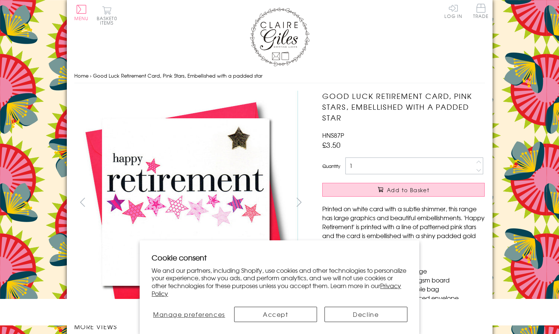 The height and width of the screenshot is (334, 559). What do you see at coordinates (189, 314) in the screenshot?
I see `button: Manage preferences` at bounding box center [189, 314].